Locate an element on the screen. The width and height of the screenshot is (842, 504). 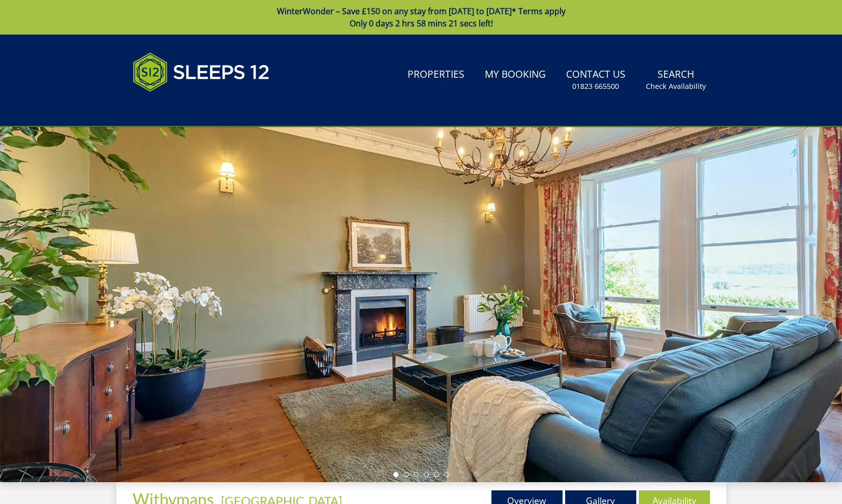
small: 01823 665500 is located at coordinates (595, 86).